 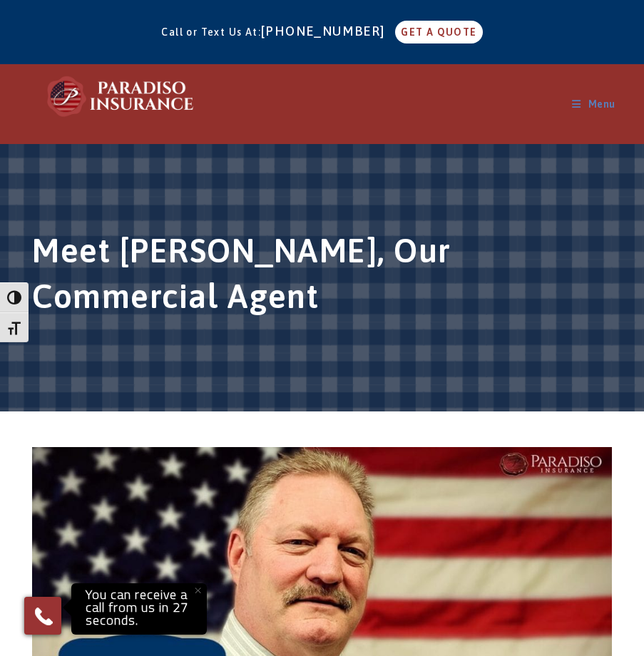 What do you see at coordinates (121, 96) in the screenshot?
I see `img: Paradiso Insurance` at bounding box center [121, 96].